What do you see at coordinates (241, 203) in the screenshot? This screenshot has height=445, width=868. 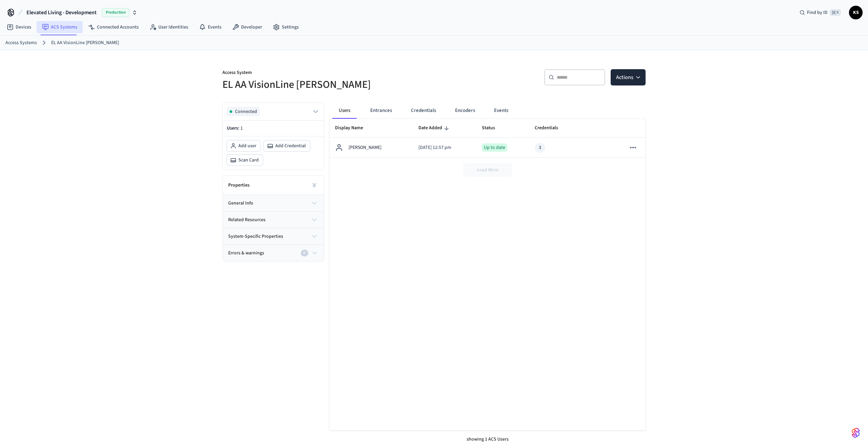 I see `span: general info` at bounding box center [241, 203].